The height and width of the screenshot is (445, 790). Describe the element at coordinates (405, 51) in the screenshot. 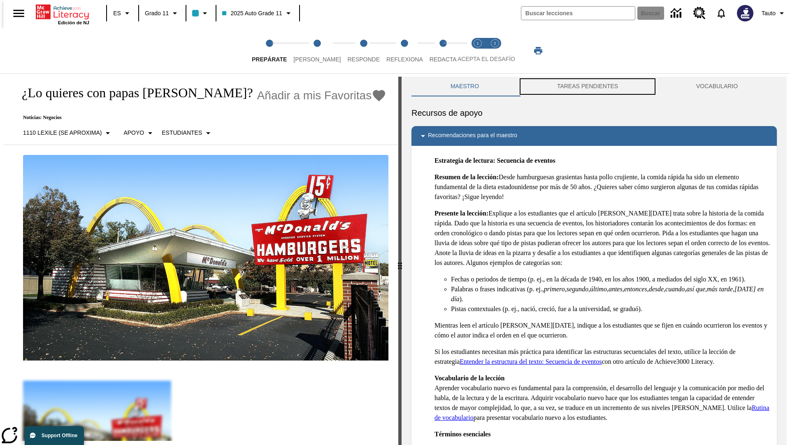

I see `button: Reflexiona step 4 of 5` at that location.